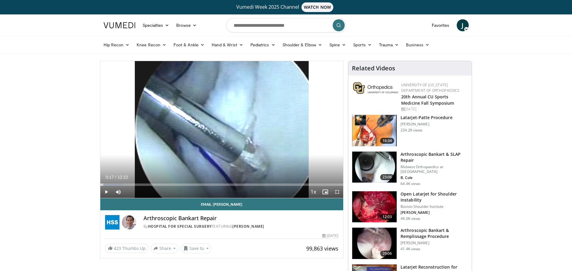 The image size is (572, 271). What do you see at coordinates (387, 217) in the screenshot?
I see `span: 12:03` at bounding box center [387, 217].